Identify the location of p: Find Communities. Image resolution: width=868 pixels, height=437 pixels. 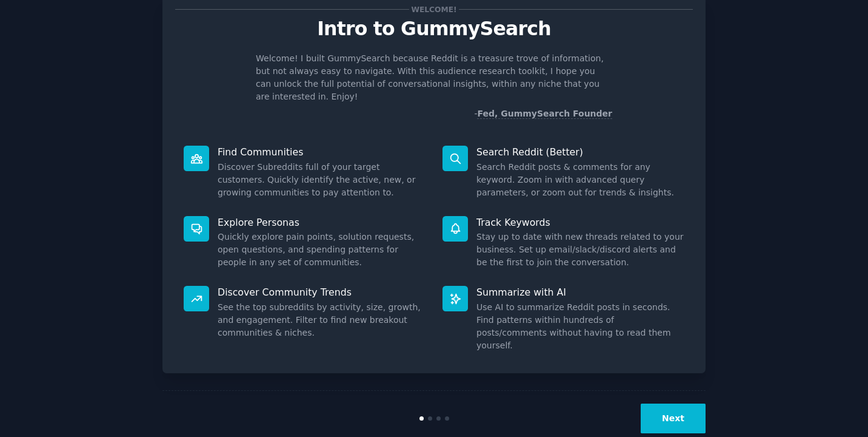
(321, 152).